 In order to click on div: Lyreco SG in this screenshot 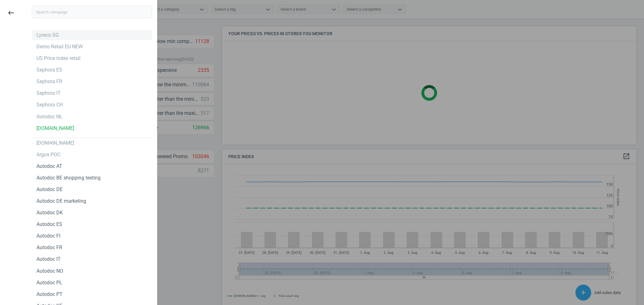, I will do `click(47, 35)`.